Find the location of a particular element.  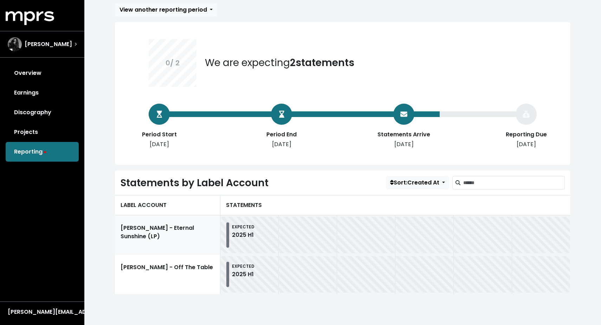

a: Projects is located at coordinates (42, 132).